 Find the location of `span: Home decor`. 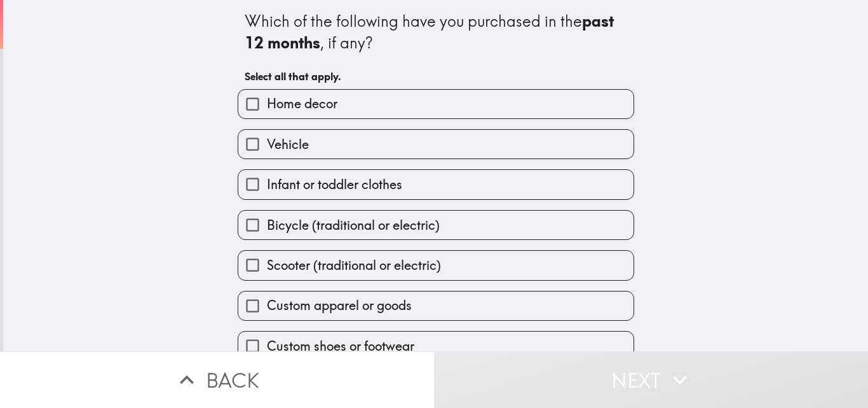

span: Home decor is located at coordinates (302, 104).